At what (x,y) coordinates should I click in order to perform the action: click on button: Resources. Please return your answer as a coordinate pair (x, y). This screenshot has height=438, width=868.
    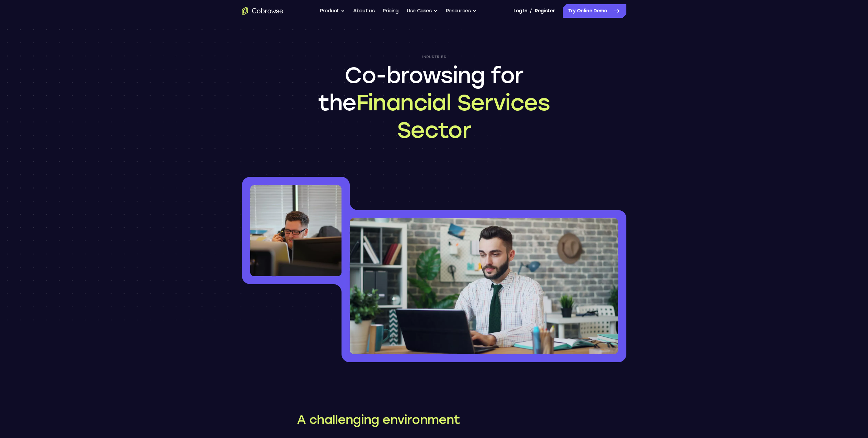
    Looking at the image, I should click on (461, 11).